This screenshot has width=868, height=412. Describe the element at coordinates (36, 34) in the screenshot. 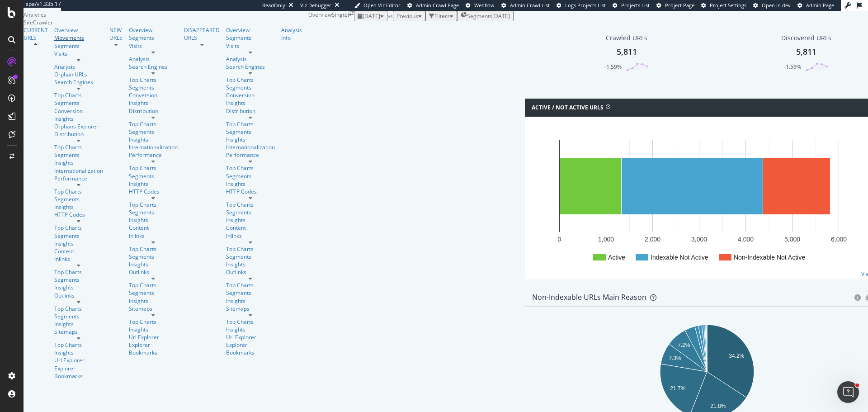

I see `a: CURRENT URLS` at that location.